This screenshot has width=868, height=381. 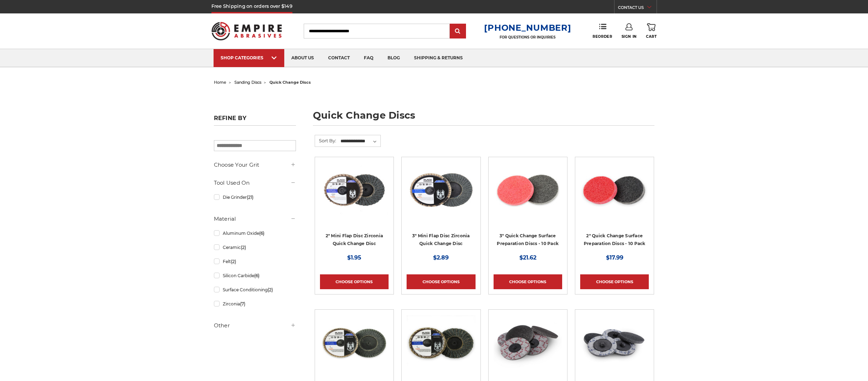 What do you see at coordinates (354, 343) in the screenshot?
I see `img: BHA 3 inch quick change curved edge flap discs` at bounding box center [354, 343].